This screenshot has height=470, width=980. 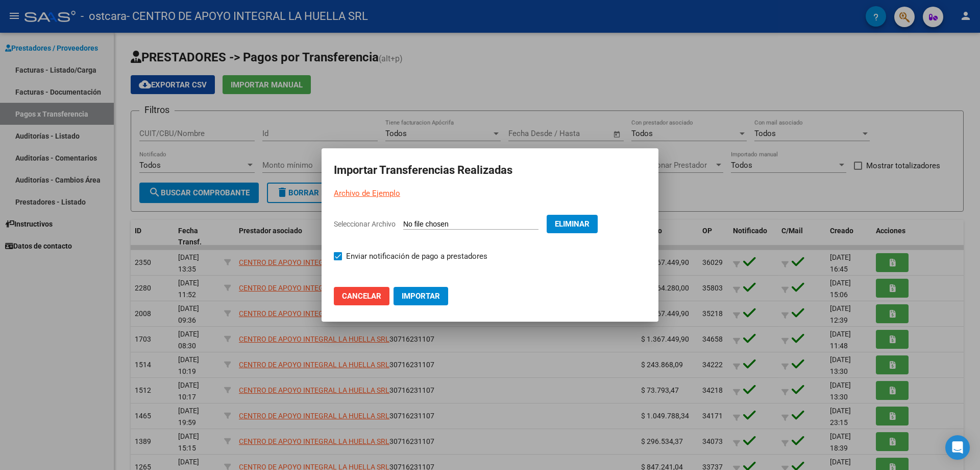 What do you see at coordinates (421, 296) in the screenshot?
I see `span: Importar` at bounding box center [421, 296].